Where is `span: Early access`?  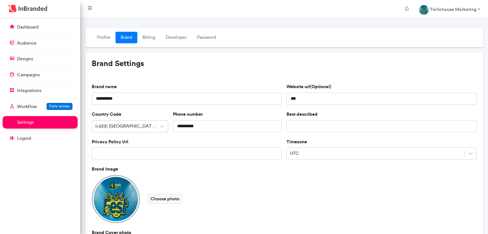 span: Early access is located at coordinates (59, 106).